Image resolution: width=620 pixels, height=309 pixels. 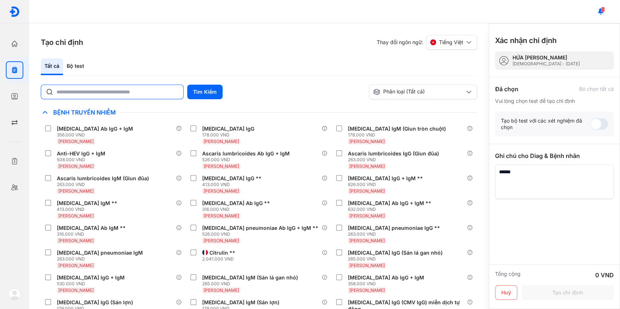 What do you see at coordinates (451, 42) in the screenshot?
I see `span: Tiếng Việt` at bounding box center [451, 42].